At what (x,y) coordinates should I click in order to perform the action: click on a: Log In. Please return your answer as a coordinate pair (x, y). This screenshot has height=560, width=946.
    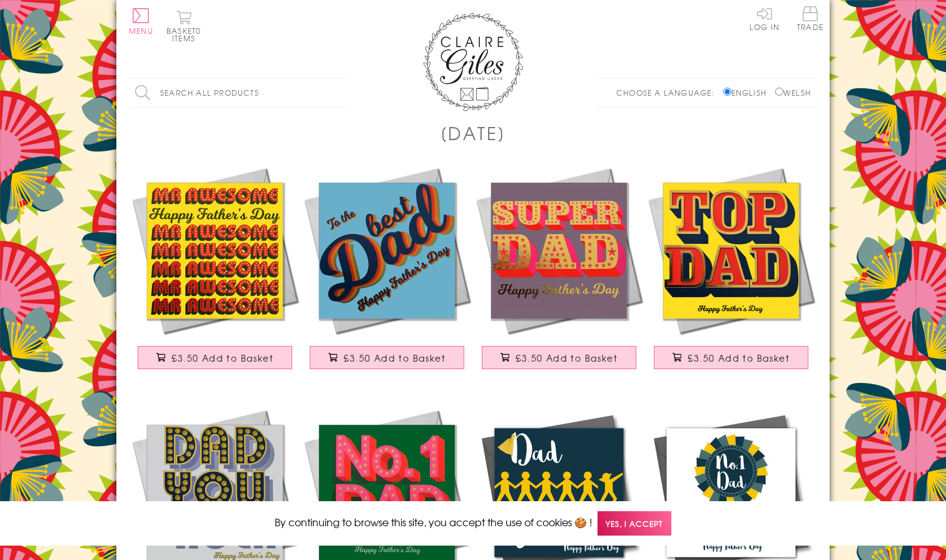
    Looking at the image, I should click on (765, 18).